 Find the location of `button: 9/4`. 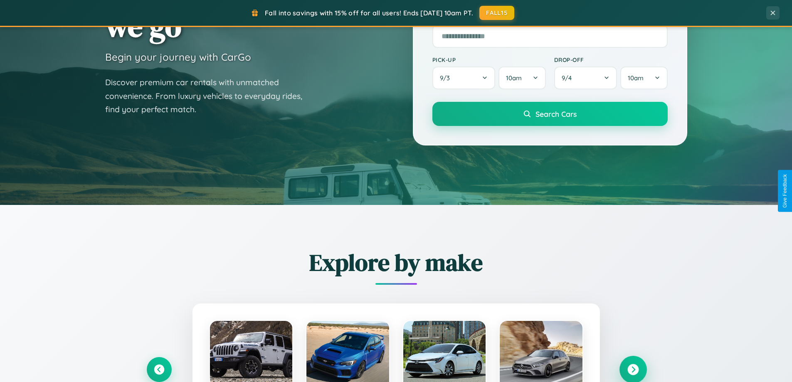

button: 9/4 is located at coordinates (586, 78).